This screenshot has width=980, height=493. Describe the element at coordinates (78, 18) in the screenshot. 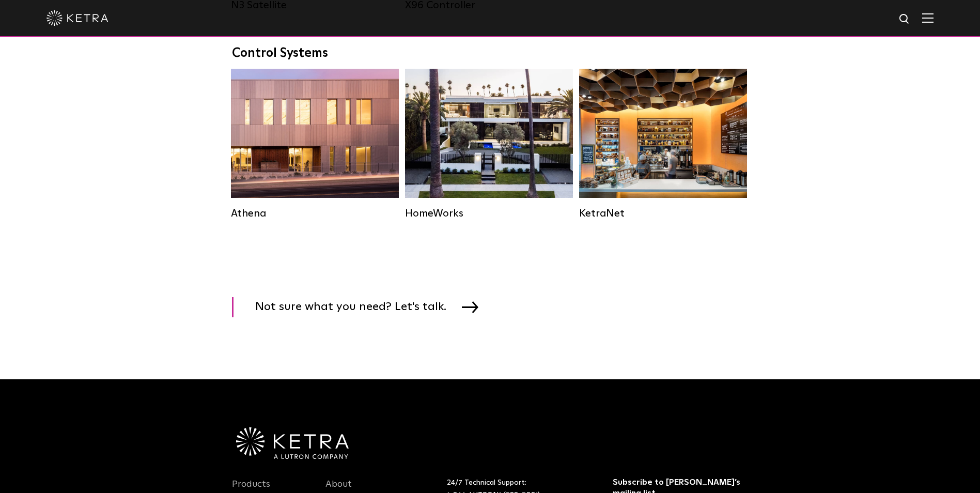

I see `img: ketra-logo-2019-white` at that location.